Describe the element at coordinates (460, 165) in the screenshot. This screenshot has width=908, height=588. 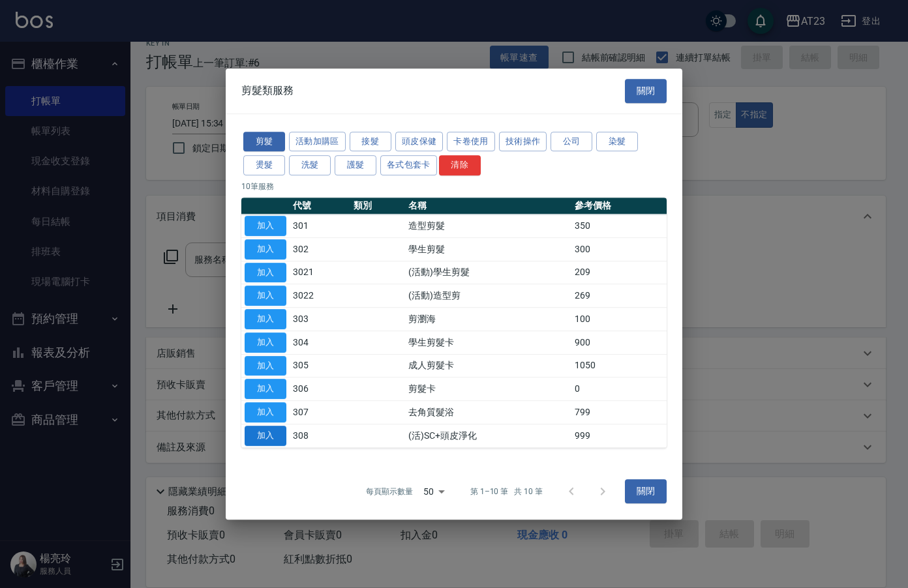
I see `button: 清除` at that location.